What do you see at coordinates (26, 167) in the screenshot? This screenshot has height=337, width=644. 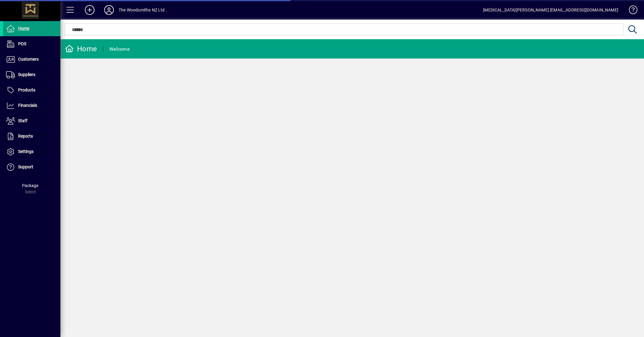 I see `span: Support` at bounding box center [26, 167].